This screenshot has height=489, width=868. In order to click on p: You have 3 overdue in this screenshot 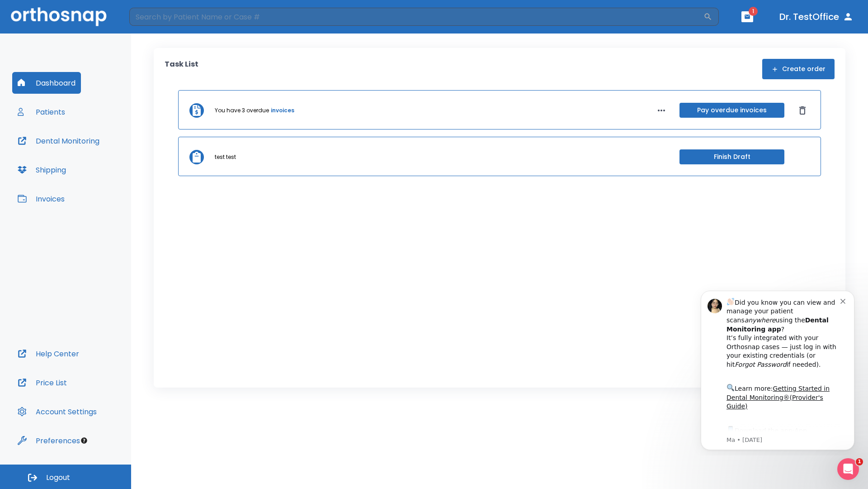, I will do `click(242, 111)`.